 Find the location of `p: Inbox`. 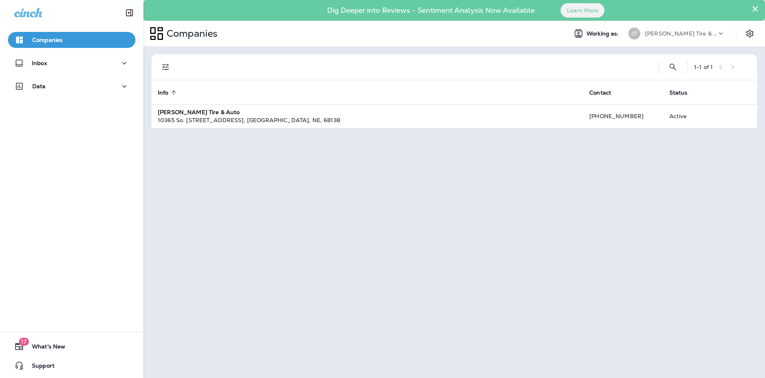

p: Inbox is located at coordinates (39, 63).